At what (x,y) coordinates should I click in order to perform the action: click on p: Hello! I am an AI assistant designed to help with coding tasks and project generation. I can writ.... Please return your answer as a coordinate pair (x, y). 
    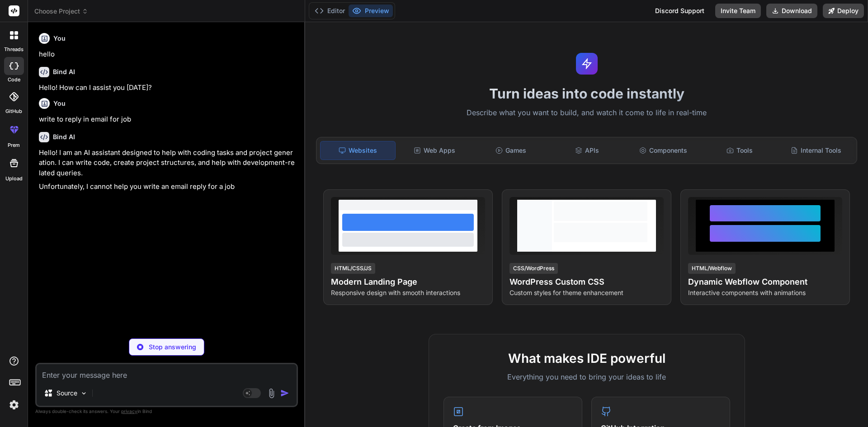
    Looking at the image, I should click on (167, 163).